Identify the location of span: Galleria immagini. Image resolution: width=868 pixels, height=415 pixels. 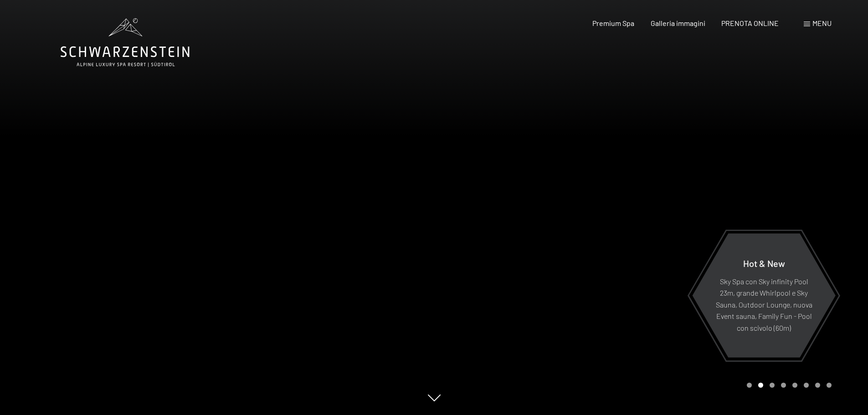
(678, 23).